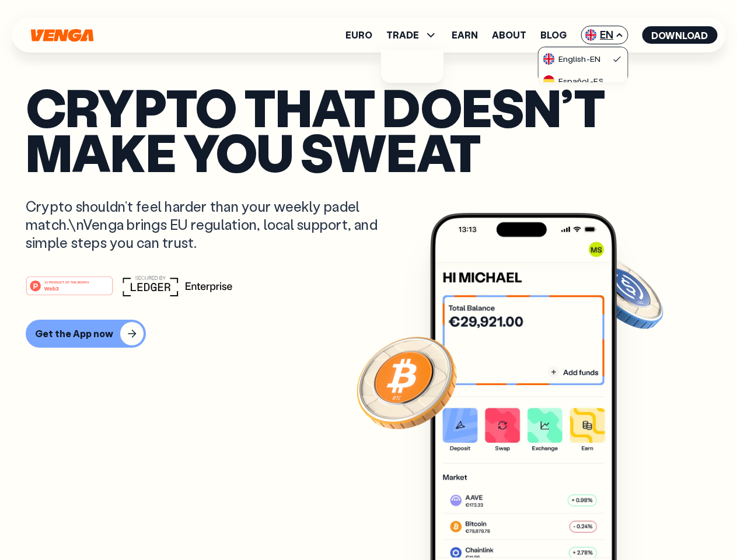  What do you see at coordinates (369, 129) in the screenshot?
I see `p: Crypto that doesn’t make you sweat` at bounding box center [369, 129].